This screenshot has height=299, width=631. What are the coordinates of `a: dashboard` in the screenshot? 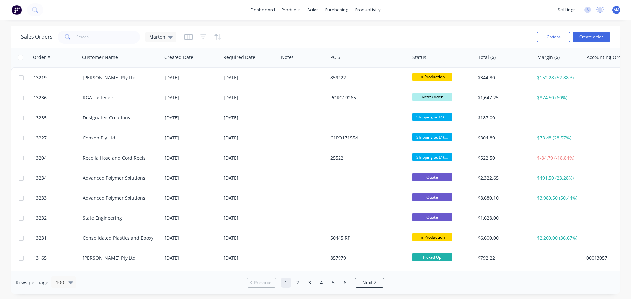 It's located at (263, 10).